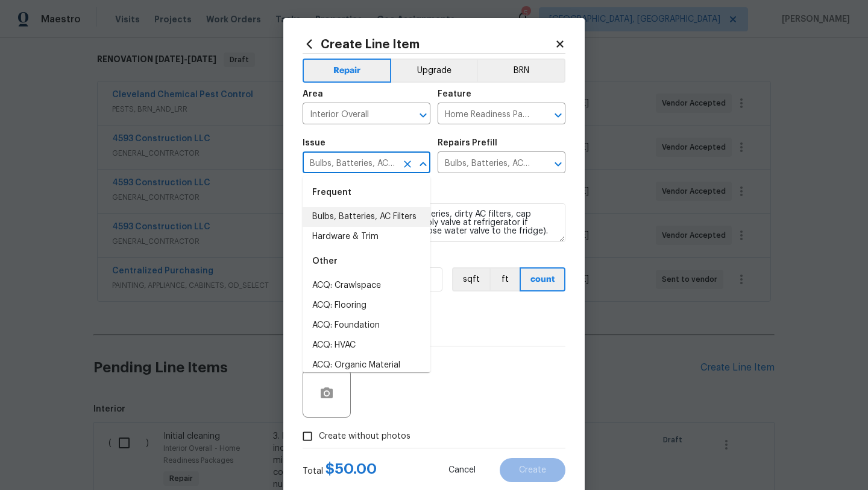  Describe the element at coordinates (367, 305) in the screenshot. I see `li: ACQ: Flooring` at that location.